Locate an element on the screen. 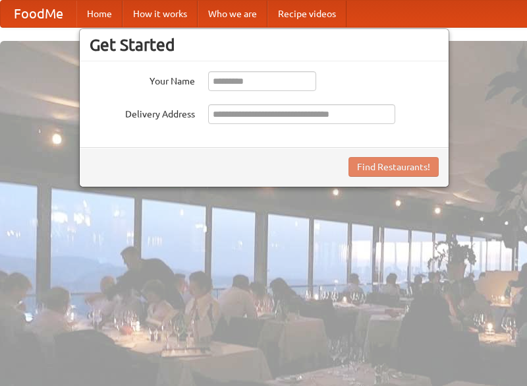 Image resolution: width=527 pixels, height=386 pixels. a: Who we are is located at coordinates (233, 14).